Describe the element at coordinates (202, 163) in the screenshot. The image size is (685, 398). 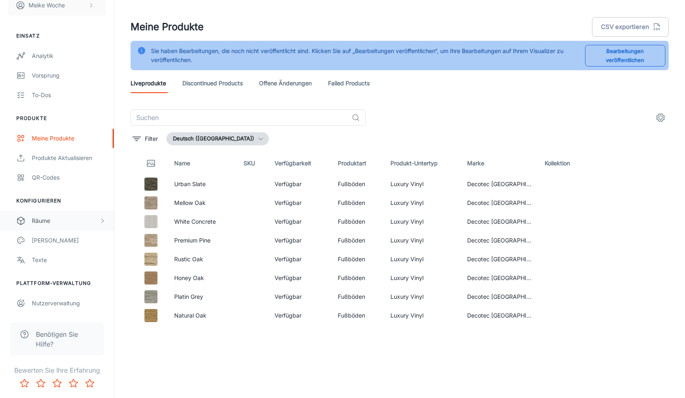
I see `th: Name` at that location.